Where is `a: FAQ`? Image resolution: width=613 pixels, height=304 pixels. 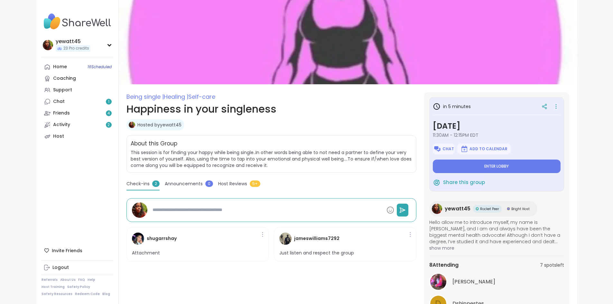 a: FAQ is located at coordinates (81, 280).